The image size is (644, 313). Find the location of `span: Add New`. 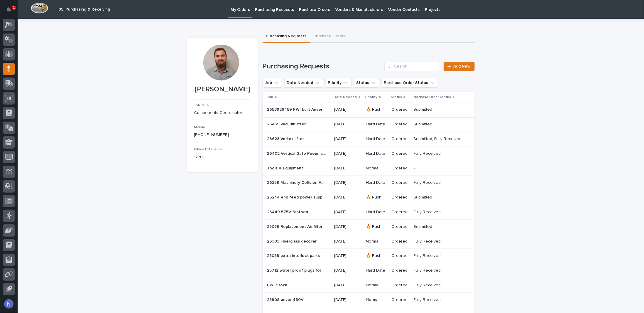

span: Add New is located at coordinates (462, 66).